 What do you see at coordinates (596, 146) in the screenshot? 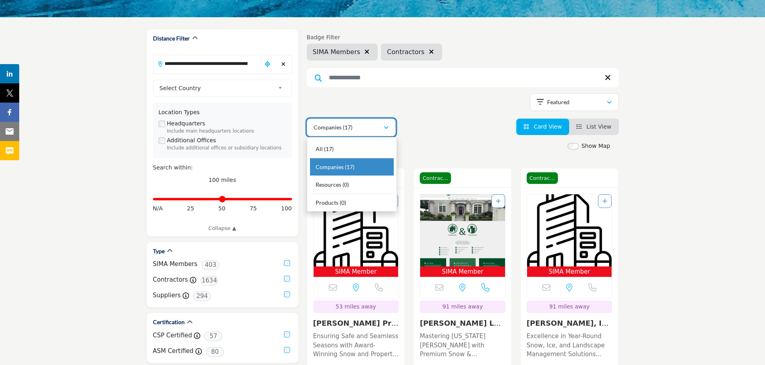
I see `label: Show Map` at bounding box center [596, 146].